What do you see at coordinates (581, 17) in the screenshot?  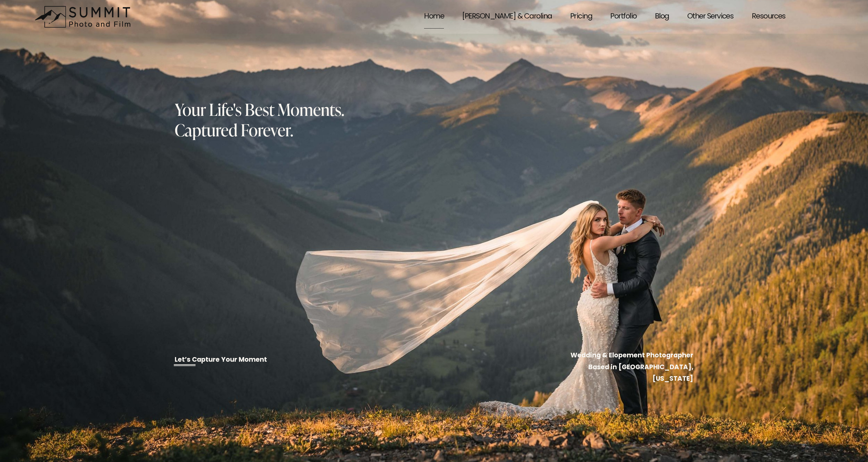 I see `a: Pricing` at bounding box center [581, 17].